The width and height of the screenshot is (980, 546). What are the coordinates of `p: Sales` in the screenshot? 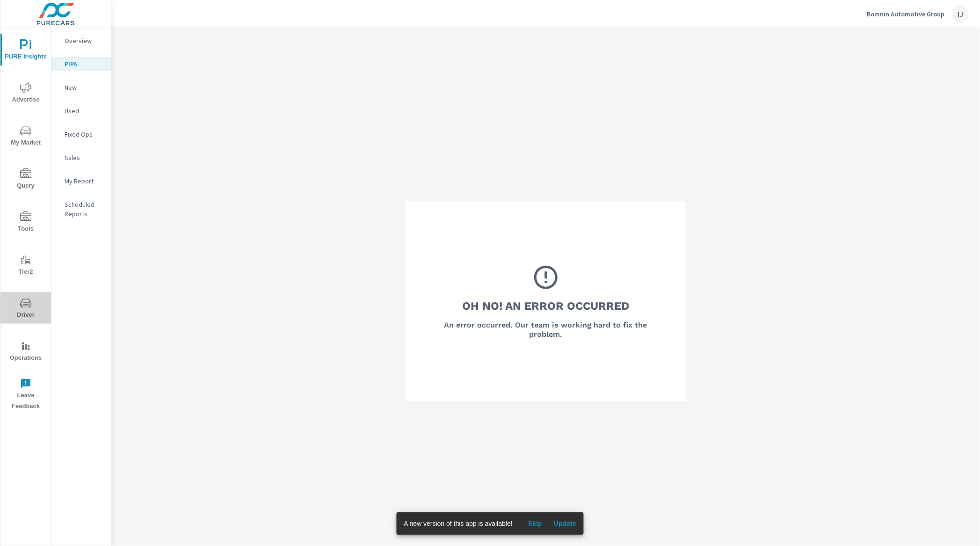 It's located at (84, 158).